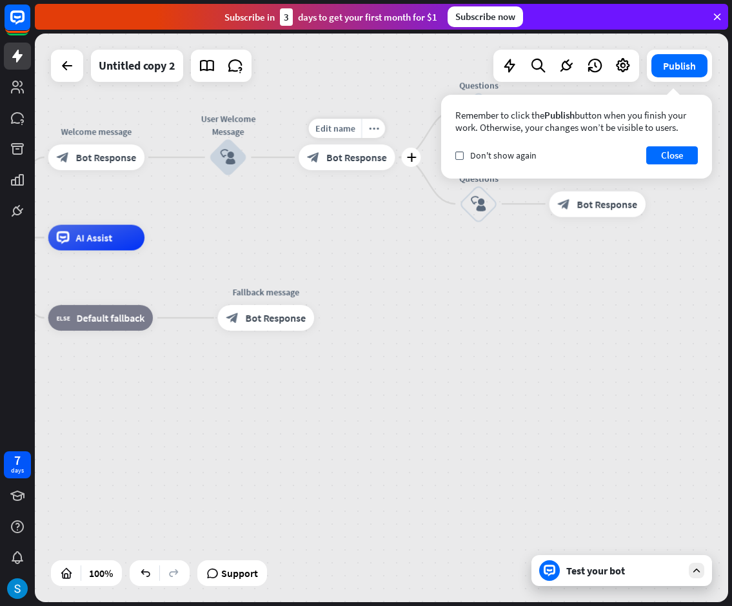 The width and height of the screenshot is (732, 606). Describe the element at coordinates (228, 125) in the screenshot. I see `div: User Welcome Message` at that location.